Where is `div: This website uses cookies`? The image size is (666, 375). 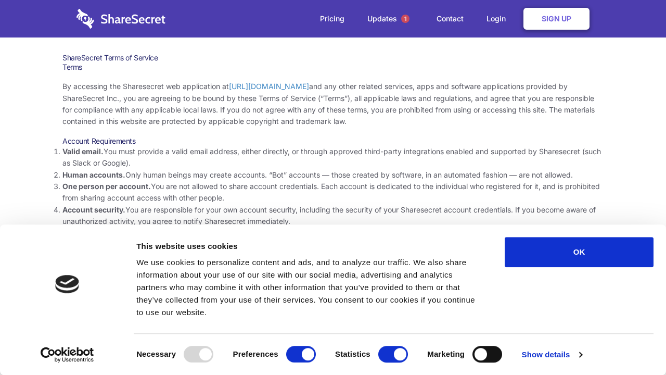 div: This website uses cookies is located at coordinates (309, 246).